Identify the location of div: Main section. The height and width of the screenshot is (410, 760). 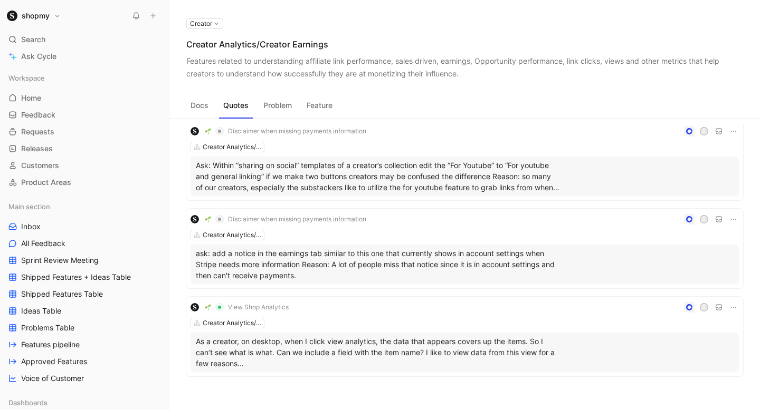
(84, 207).